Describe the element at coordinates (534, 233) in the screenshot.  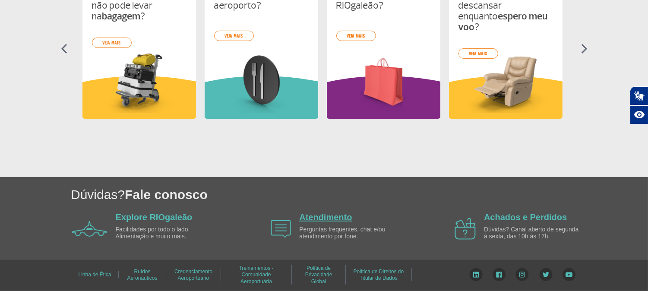
I see `p: Dúvidas? Canal aberto de segunda à sexta, das 10h às 17h.` at that location.